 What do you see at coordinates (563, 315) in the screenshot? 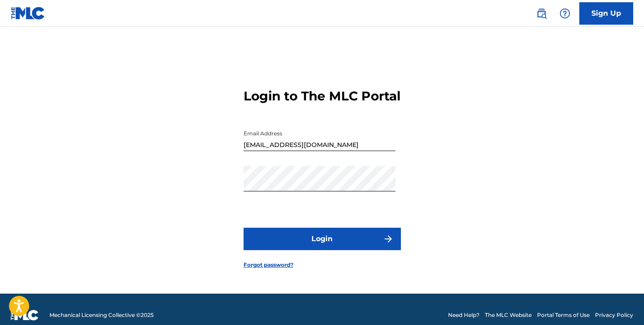
I see `a: Portal Terms of Use` at bounding box center [563, 315].